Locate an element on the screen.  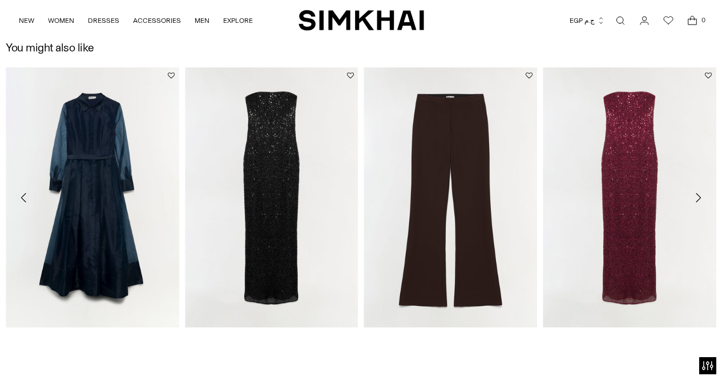
a: MEN is located at coordinates (202, 21).